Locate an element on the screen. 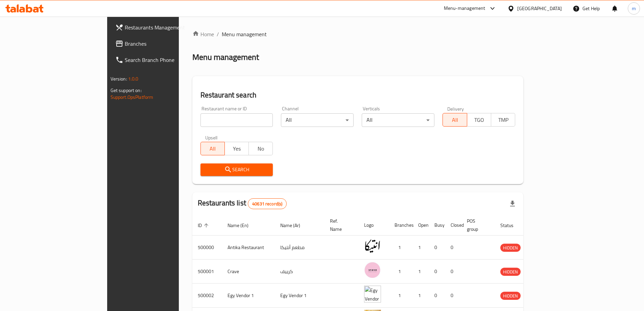 This screenshot has width=644, height=311. a: Branches is located at coordinates (162, 43).